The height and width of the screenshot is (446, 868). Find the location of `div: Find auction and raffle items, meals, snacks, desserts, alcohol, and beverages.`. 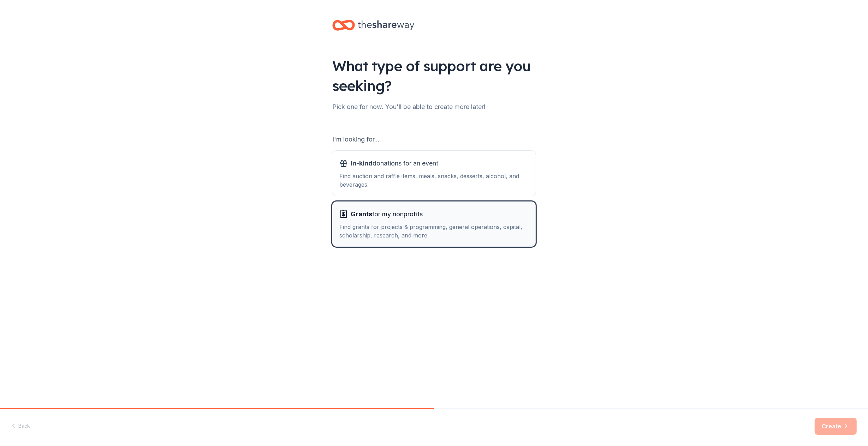

div: Find auction and raffle items, meals, snacks, desserts, alcohol, and beverages. is located at coordinates (434, 180).